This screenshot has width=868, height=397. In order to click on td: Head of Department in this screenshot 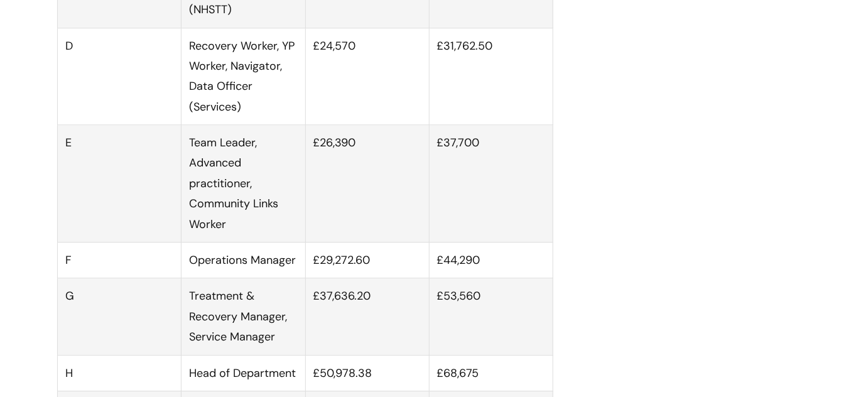, I will do `click(243, 373)`.